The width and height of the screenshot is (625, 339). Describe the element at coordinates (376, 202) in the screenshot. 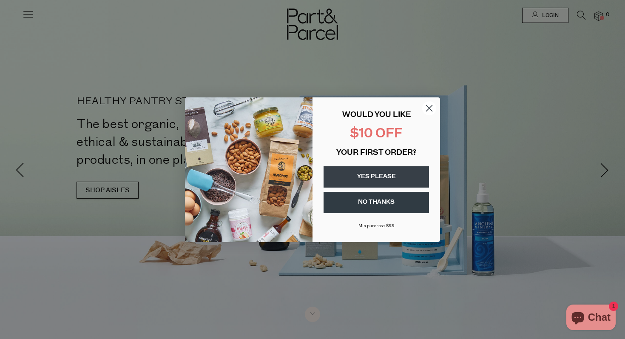

I see `button: NO THANKS` at that location.